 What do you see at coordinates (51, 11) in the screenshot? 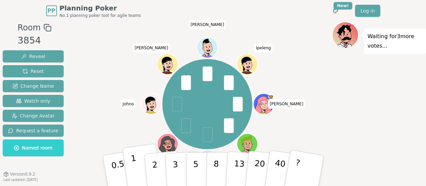
I see `span: PP` at bounding box center [51, 11].